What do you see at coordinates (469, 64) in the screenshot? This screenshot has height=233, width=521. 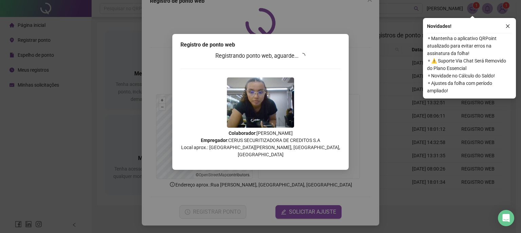 I see `span: ⚬ ⚠️ Suporte Via Chat Será Removido do Plano Essencial` at bounding box center [469, 64].